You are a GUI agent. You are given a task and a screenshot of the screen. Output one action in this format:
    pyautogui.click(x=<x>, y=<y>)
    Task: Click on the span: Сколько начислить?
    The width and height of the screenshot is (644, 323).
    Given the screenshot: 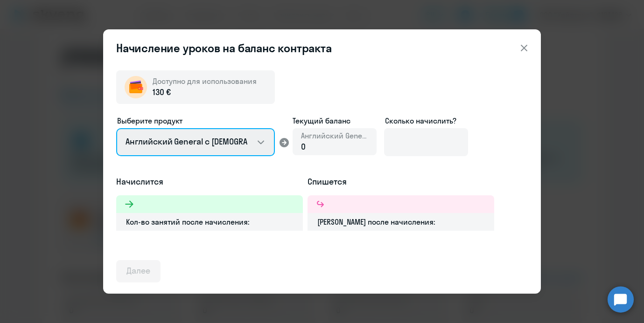 What is the action you would take?
    pyautogui.click(x=421, y=121)
    